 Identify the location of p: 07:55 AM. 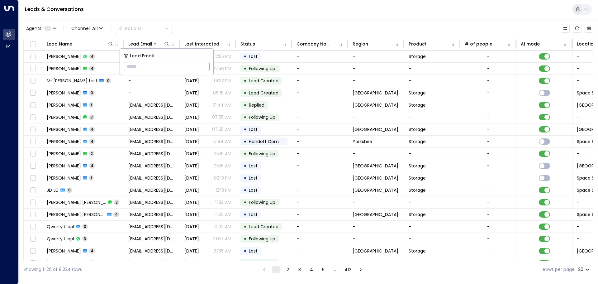
(222, 117).